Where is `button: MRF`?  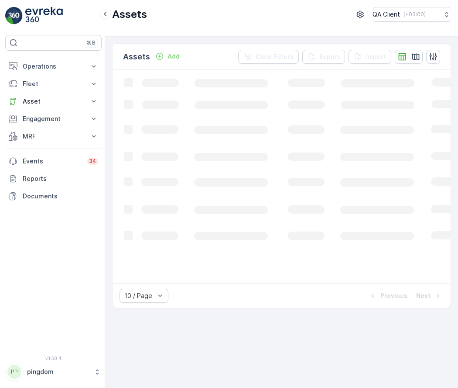
button: MRF is located at coordinates (53, 136).